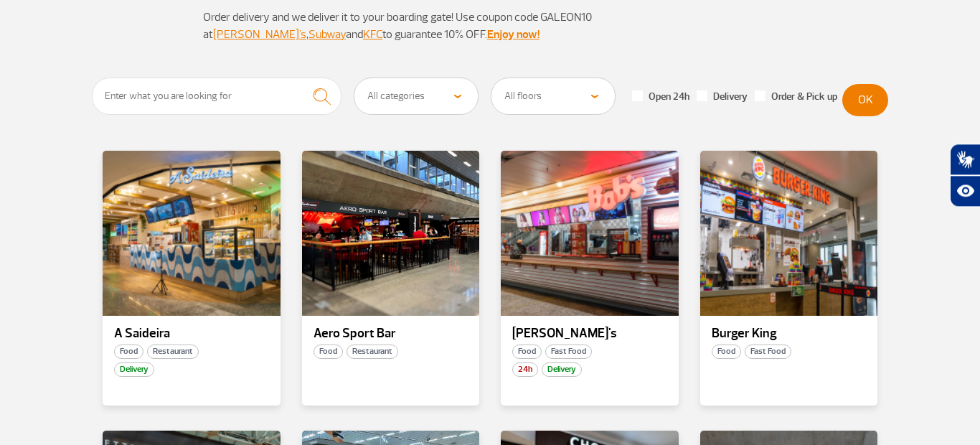 The height and width of the screenshot is (445, 980). What do you see at coordinates (191, 334) in the screenshot?
I see `p: A Saideira` at bounding box center [191, 334].